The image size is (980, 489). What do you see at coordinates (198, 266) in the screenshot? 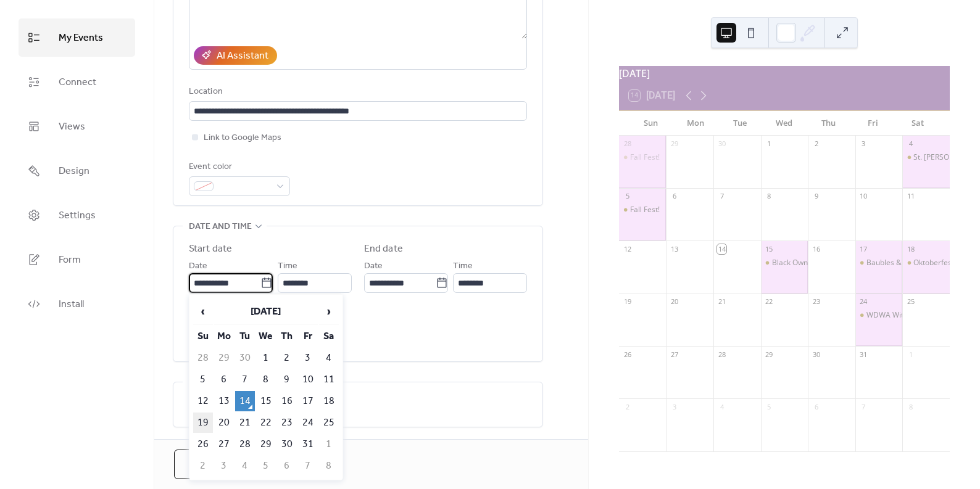
I see `span: Date` at bounding box center [198, 266].